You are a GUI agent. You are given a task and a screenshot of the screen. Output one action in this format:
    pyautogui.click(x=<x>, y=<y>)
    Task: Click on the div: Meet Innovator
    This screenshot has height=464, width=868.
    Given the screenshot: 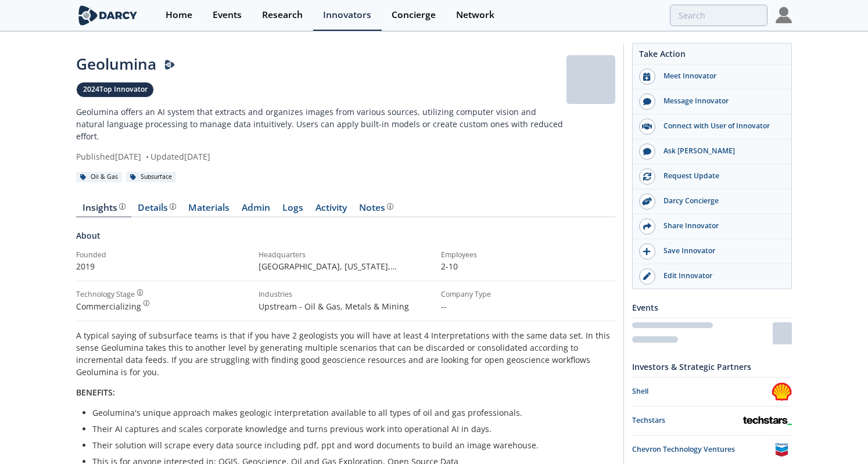 What is the action you would take?
    pyautogui.click(x=721, y=76)
    